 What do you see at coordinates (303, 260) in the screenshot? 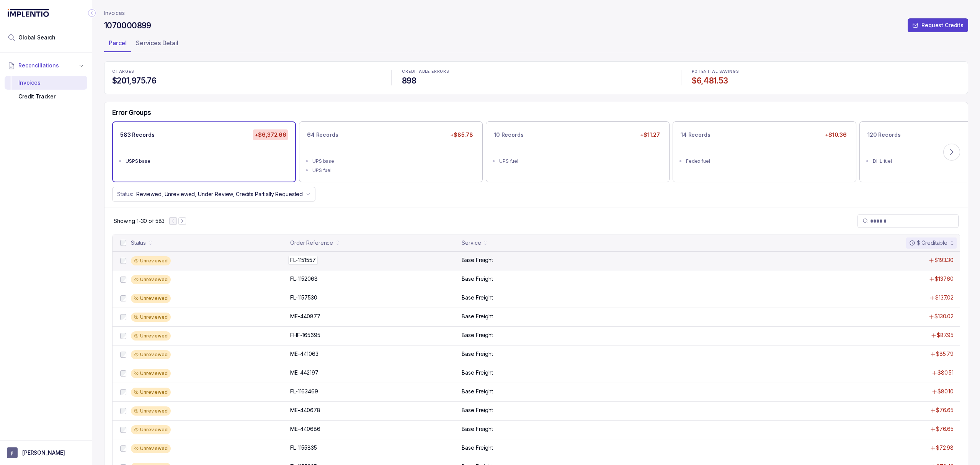
I see `p: FL-1151557` at bounding box center [303, 260].